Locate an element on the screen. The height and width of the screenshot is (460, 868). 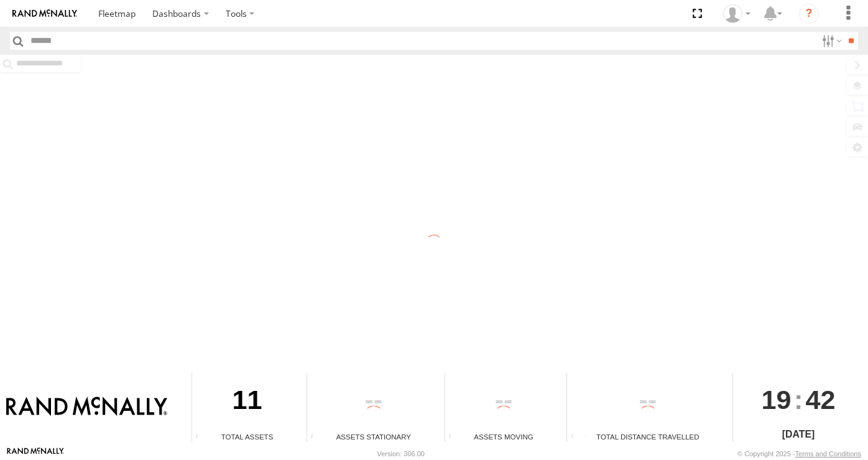
img: Rand McNally is located at coordinates (86, 407).